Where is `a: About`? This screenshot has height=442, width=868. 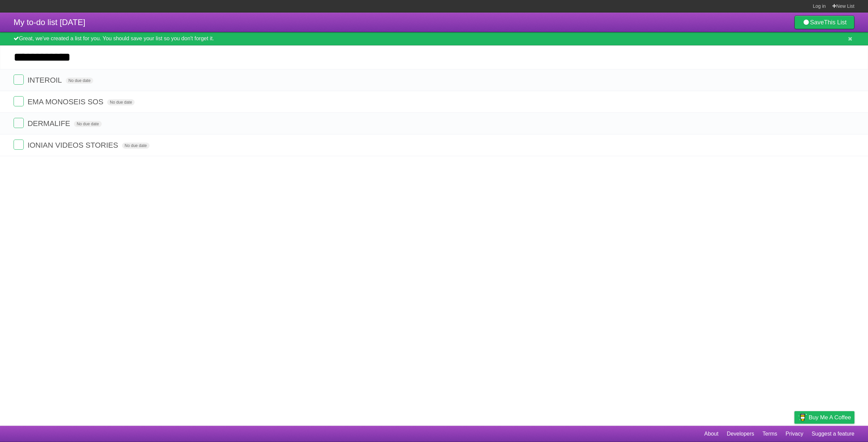
a: About is located at coordinates (711, 434).